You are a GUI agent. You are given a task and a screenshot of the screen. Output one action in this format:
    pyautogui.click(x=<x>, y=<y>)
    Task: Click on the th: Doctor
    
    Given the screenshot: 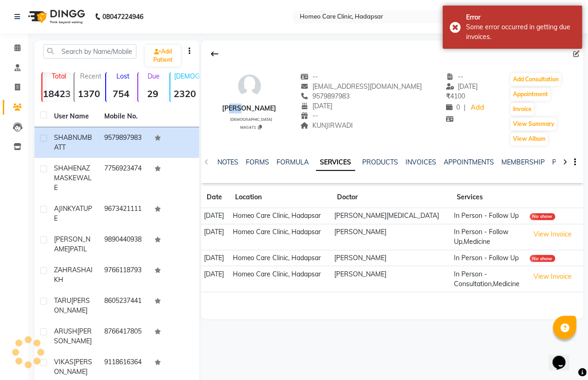 What is the action you would take?
    pyautogui.click(x=391, y=198)
    